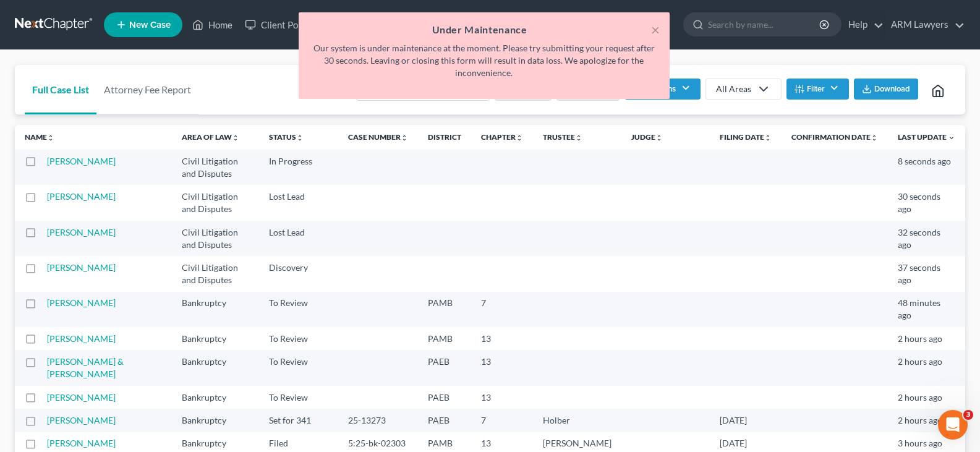 The image size is (980, 452). What do you see at coordinates (926, 167) in the screenshot?
I see `td: 8 seconds ago` at bounding box center [926, 167].